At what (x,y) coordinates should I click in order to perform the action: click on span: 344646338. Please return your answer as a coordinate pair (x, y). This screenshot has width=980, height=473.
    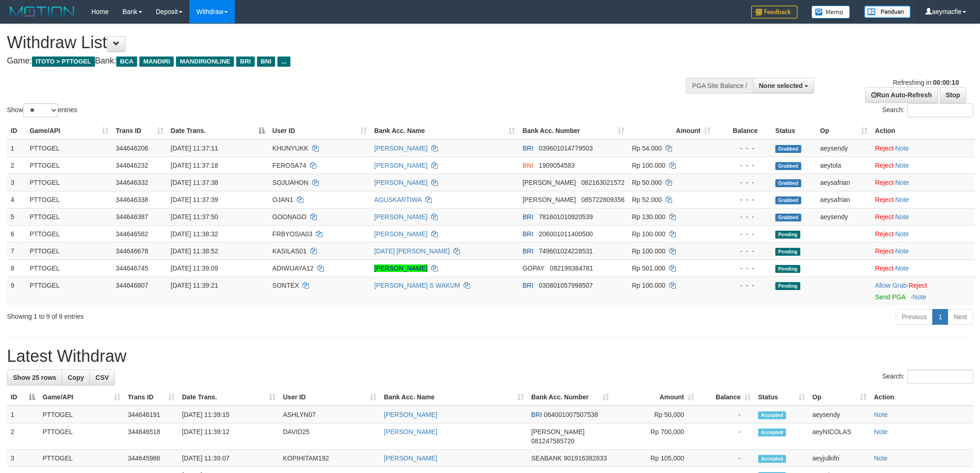
    Looking at the image, I should click on (132, 200).